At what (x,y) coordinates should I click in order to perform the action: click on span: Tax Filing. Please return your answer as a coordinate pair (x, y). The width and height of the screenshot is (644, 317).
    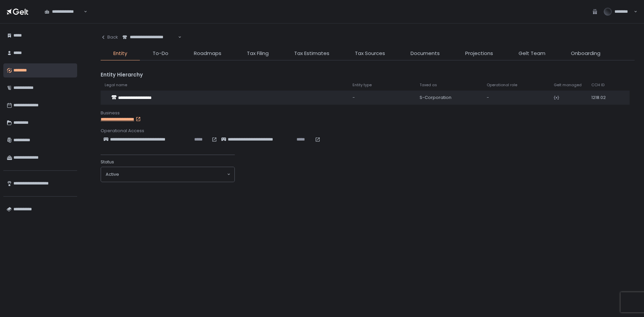
    Looking at the image, I should click on (257, 53).